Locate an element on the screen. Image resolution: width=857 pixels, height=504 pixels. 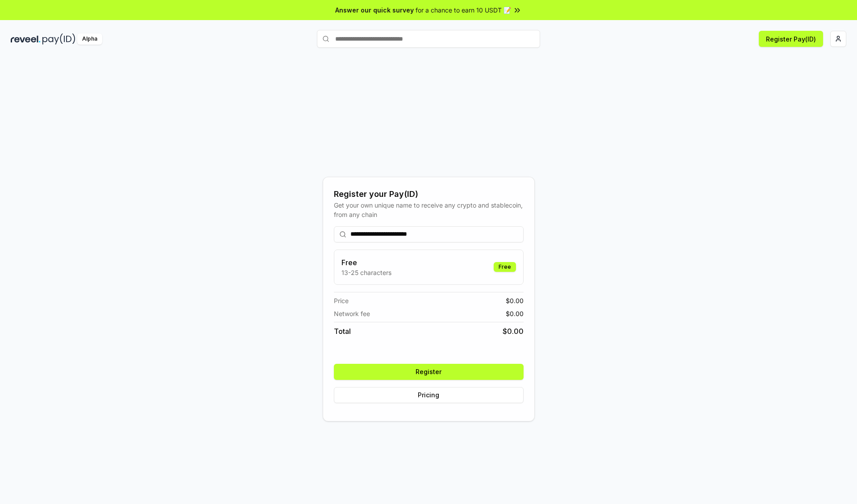
span: Price is located at coordinates (341, 300).